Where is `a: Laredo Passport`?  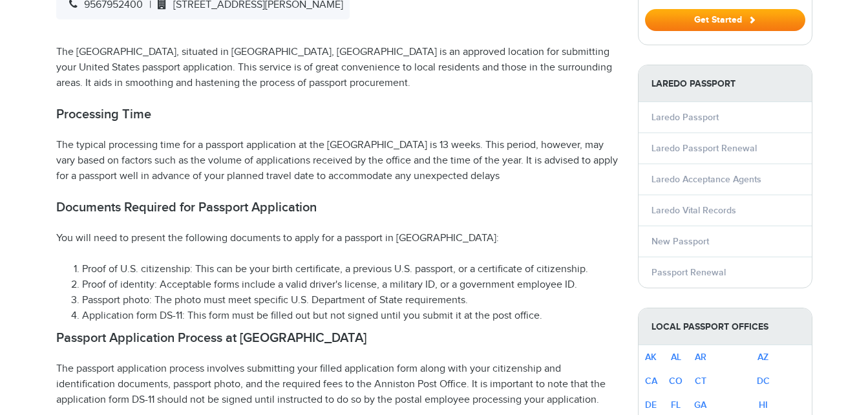 a: Laredo Passport is located at coordinates (686, 117).